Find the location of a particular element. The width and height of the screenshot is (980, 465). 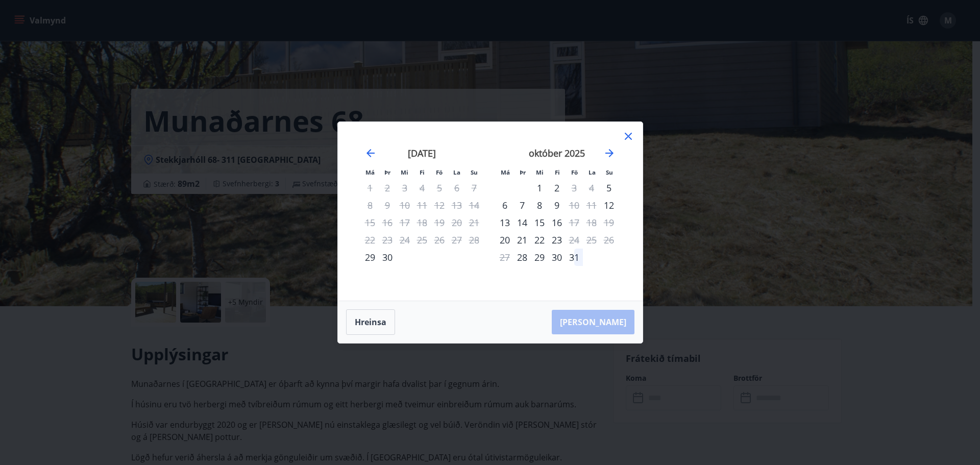

div: 13 is located at coordinates (505, 223).